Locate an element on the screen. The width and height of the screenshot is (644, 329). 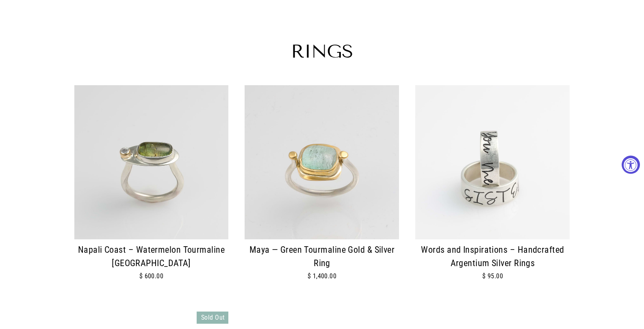
span: $ 1,400.00 is located at coordinates (322, 276).